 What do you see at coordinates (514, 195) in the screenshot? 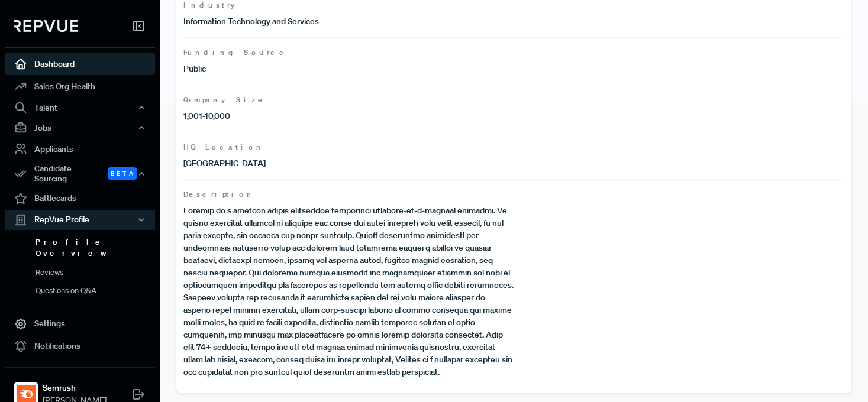
I see `span: Description` at bounding box center [514, 195].